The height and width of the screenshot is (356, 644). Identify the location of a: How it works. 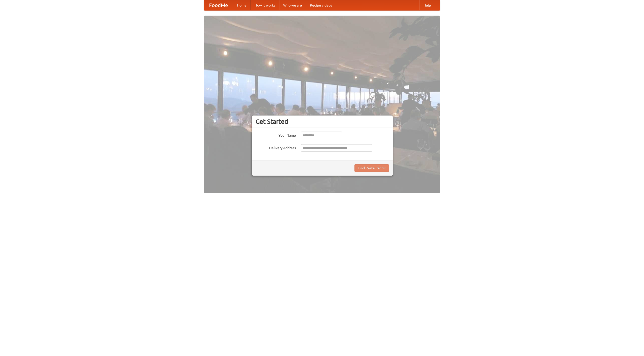
(265, 5).